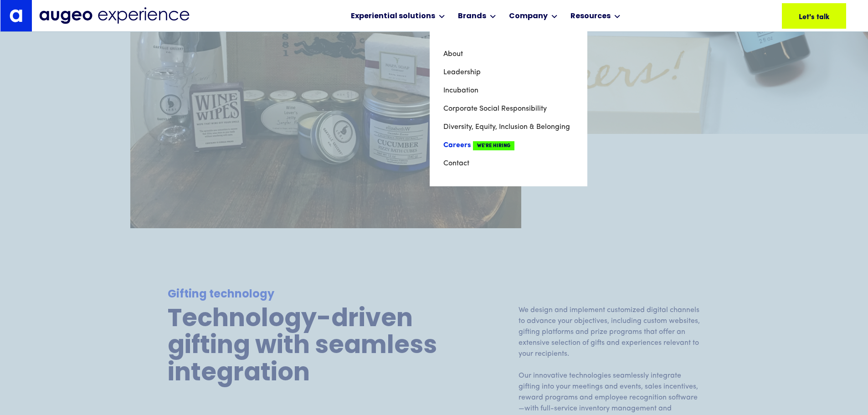 The height and width of the screenshot is (415, 868). Describe the element at coordinates (509, 109) in the screenshot. I see `a: Corporate Social Responsibility` at that location.